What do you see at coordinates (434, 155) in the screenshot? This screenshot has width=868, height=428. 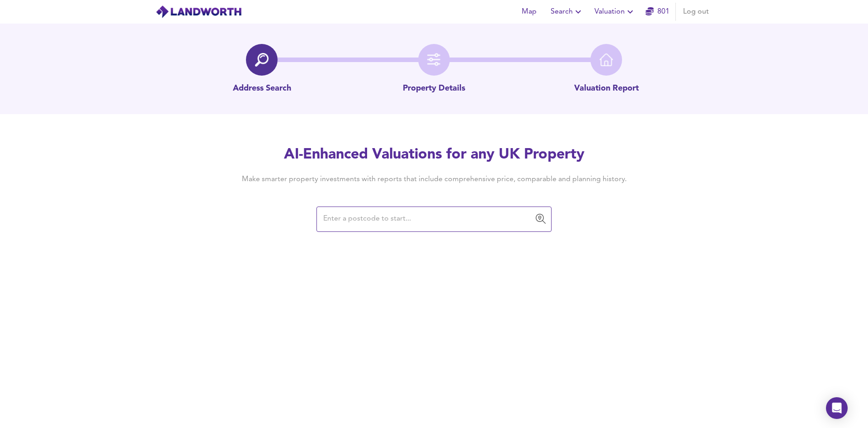 I see `h2: AI-Enhanced Valuations for any UK Property` at bounding box center [434, 155].